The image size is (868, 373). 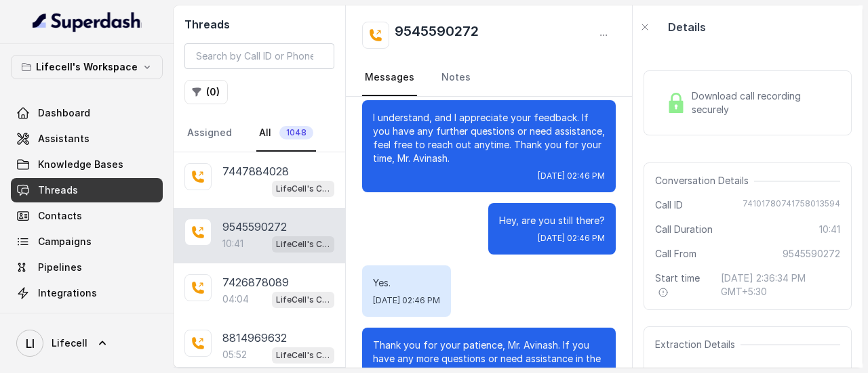 What do you see at coordinates (87, 293) in the screenshot?
I see `a: Integrations` at bounding box center [87, 293].